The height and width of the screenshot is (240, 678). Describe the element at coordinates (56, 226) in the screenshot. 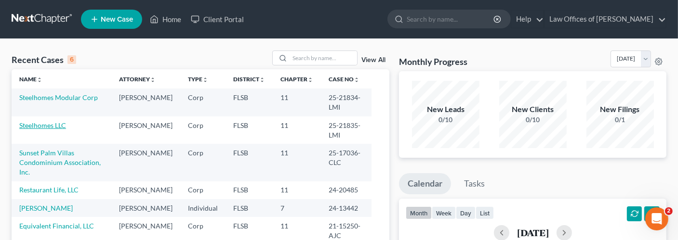

I see `a: Equivalent Financial, LLC` at that location.